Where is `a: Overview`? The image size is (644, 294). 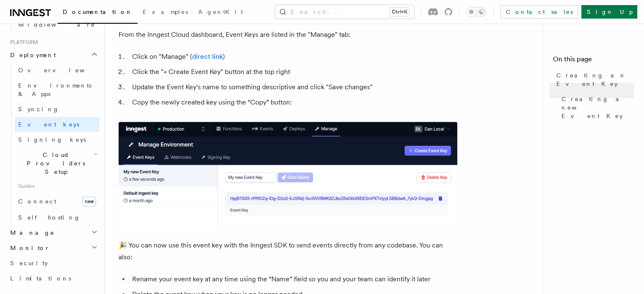
a: Overview is located at coordinates (57, 70).